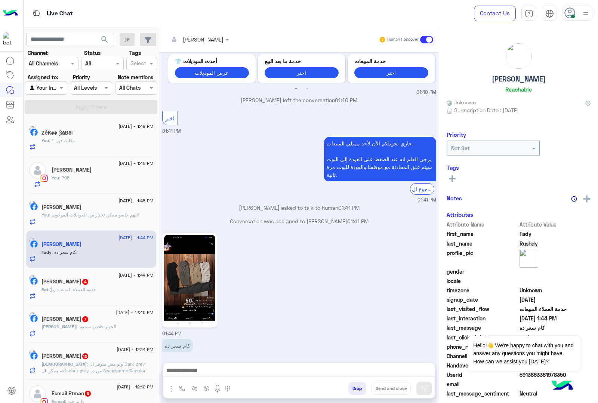  What do you see at coordinates (482, 393) in the screenshot?
I see `span: last_message_sentiment` at bounding box center [482, 393].